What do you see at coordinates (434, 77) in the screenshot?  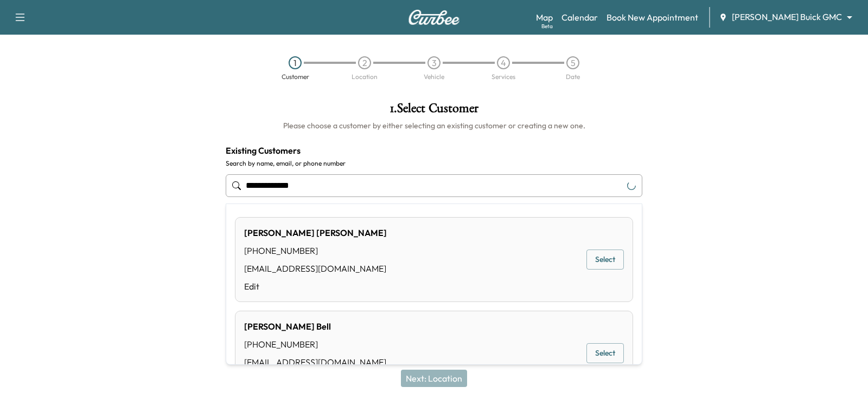 I see `div: Vehicle` at bounding box center [434, 77].